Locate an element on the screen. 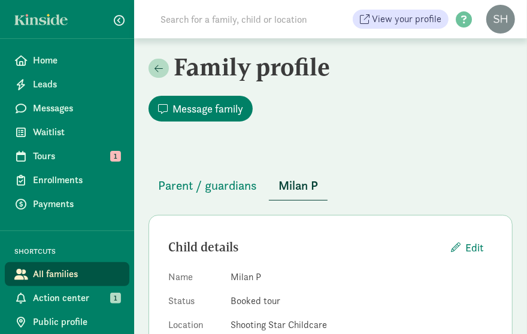 This screenshot has width=527, height=334. a: Enrollments is located at coordinates (67, 180).